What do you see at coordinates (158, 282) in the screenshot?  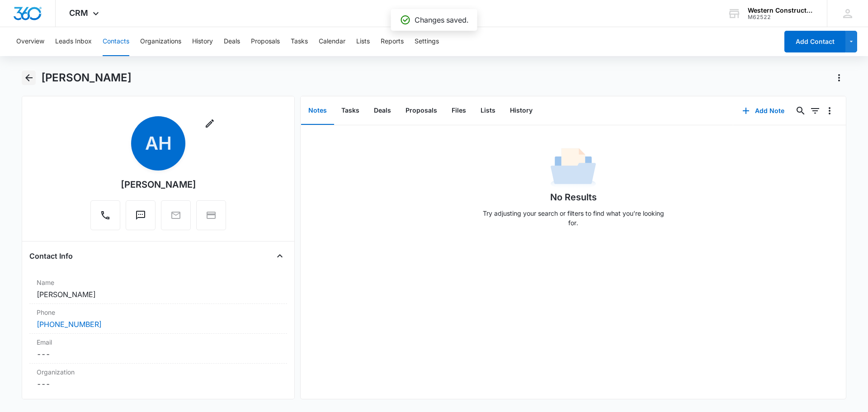 I see `label: Name` at bounding box center [158, 282].